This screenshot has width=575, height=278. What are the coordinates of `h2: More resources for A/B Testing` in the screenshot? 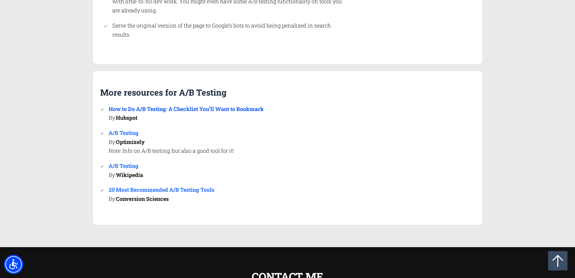 It's located at (288, 92).